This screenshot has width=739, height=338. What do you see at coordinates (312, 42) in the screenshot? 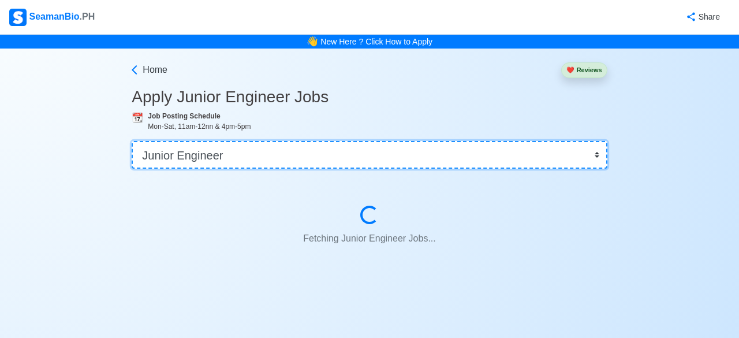
I see `span: bell` at bounding box center [312, 42].